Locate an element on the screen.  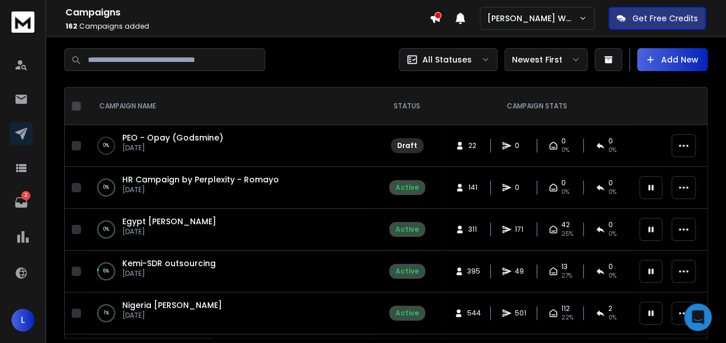
button: Get Free Credits is located at coordinates (657, 18).